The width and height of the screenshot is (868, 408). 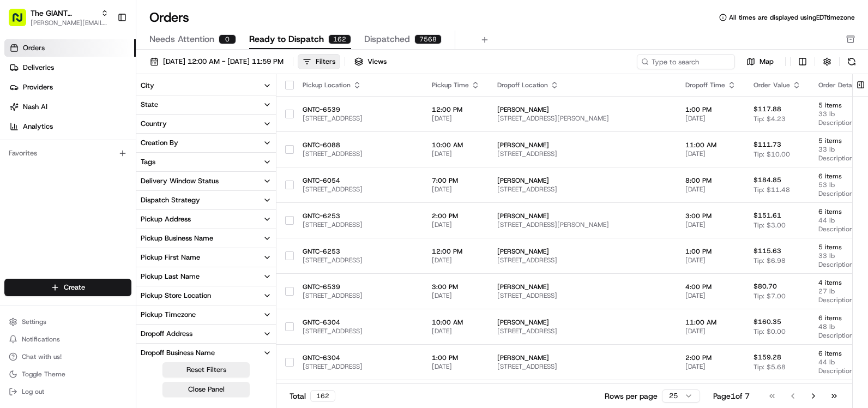 What do you see at coordinates (313, 396) in the screenshot?
I see `div: Total` at bounding box center [313, 396].